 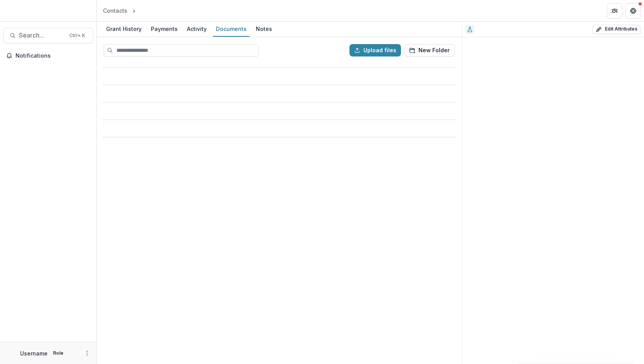 What do you see at coordinates (375, 51) in the screenshot?
I see `button: Upload files` at bounding box center [375, 51].